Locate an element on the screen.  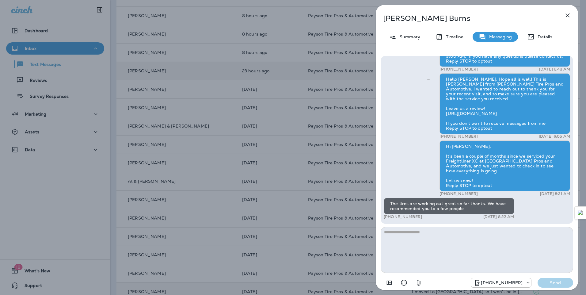
p: Timeline is located at coordinates (453, 37).